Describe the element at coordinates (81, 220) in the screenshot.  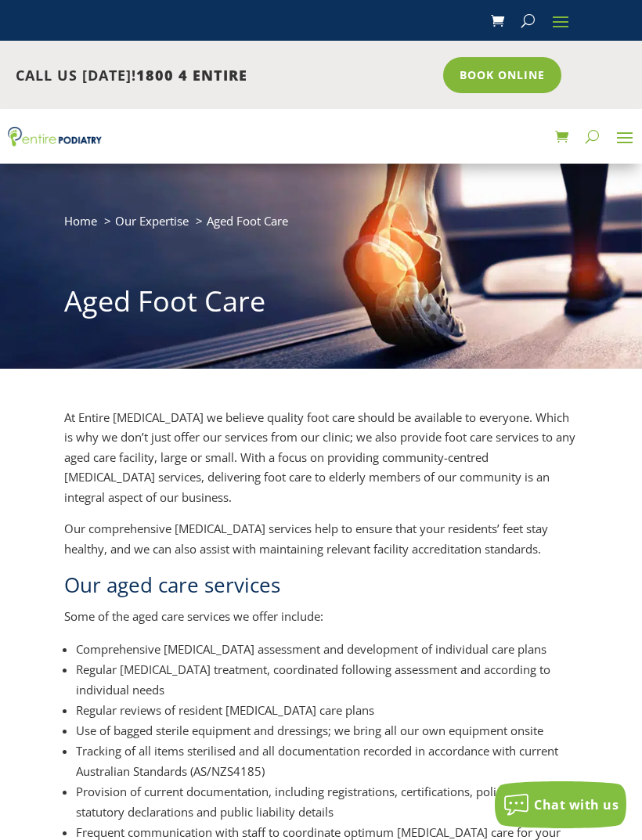
I see `span: Home` at that location.